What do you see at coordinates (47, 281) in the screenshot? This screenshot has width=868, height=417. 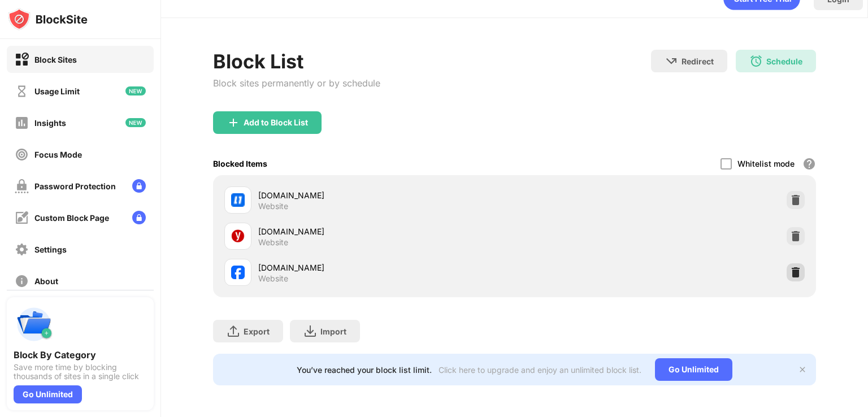 I see `div: About` at bounding box center [47, 281].